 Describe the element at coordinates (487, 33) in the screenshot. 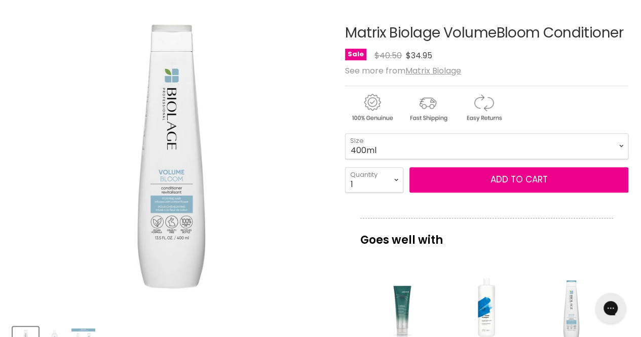

I see `h1: Matrix Biolage VolumeBloom Conditioner` at that location.